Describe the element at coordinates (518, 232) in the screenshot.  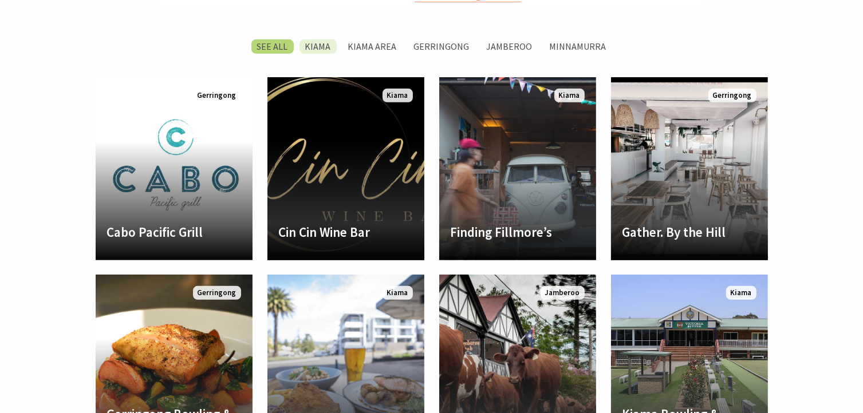
I see `h4: Finding Fillmore’s` at that location.